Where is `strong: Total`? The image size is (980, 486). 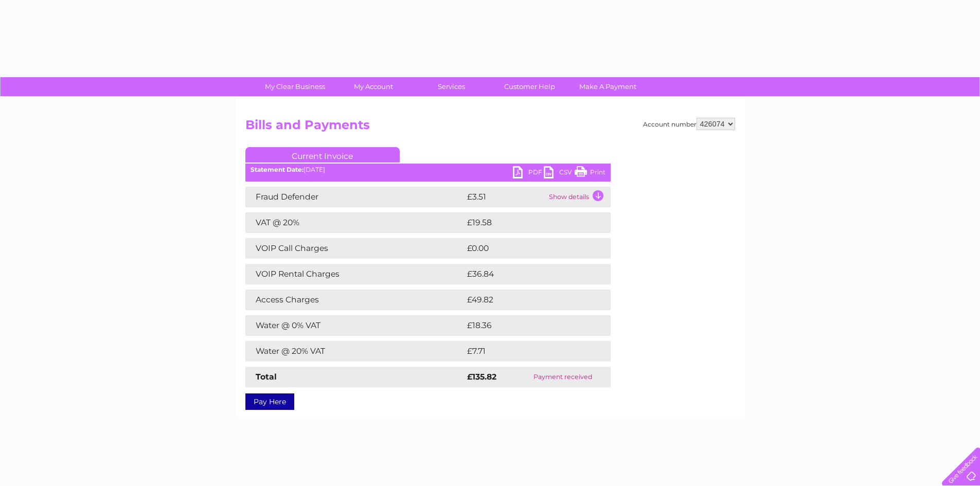
strong: Total is located at coordinates (266, 376).